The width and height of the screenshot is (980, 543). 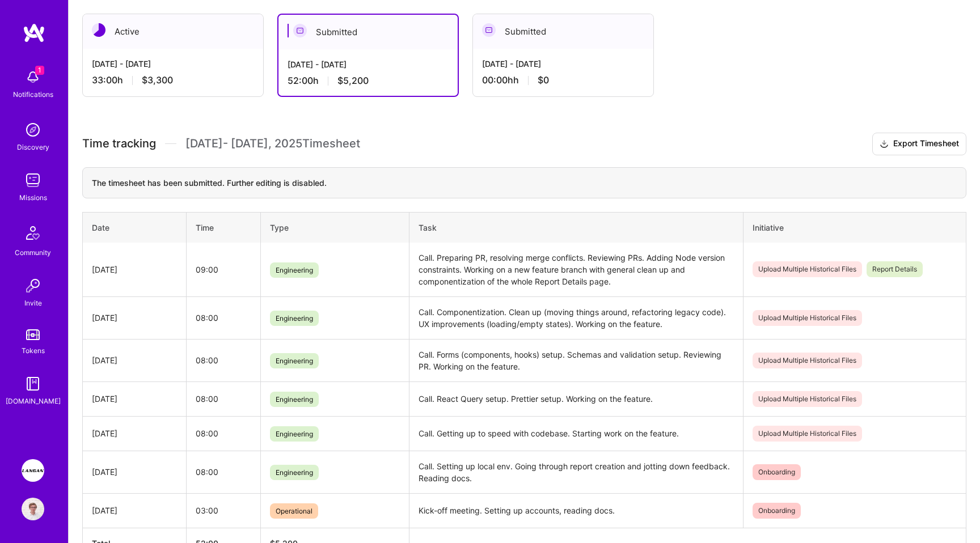 I want to click on i: icon Download, so click(x=884, y=144).